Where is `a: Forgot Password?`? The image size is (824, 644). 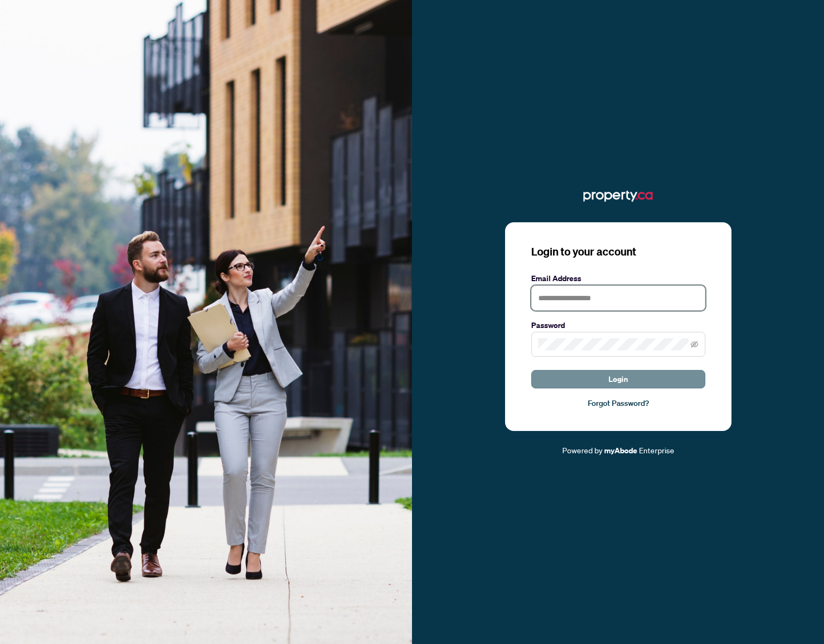 a: Forgot Password? is located at coordinates (618, 403).